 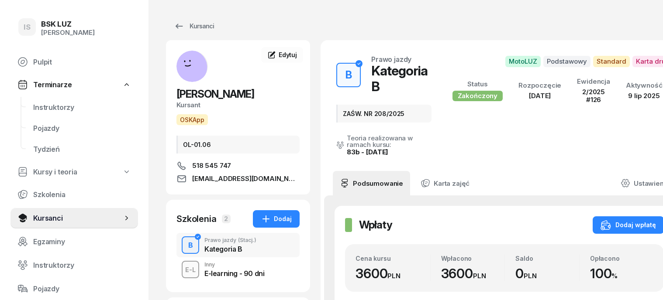 What do you see at coordinates (82, 149) in the screenshot?
I see `span: Tydzień` at bounding box center [82, 149].